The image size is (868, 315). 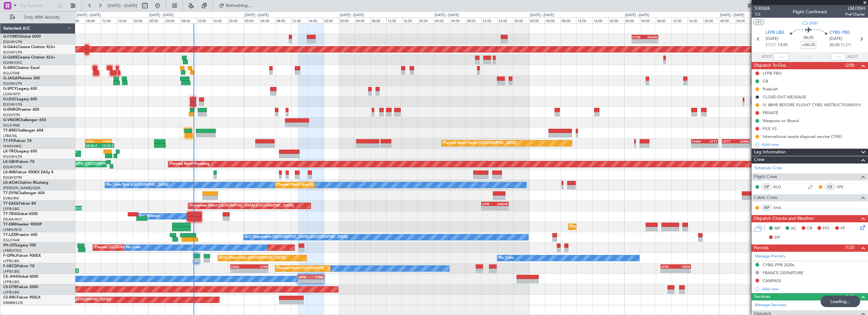 What do you see at coordinates (28, 172) in the screenshot?
I see `a: LX-INBFalcon 900EX EASy II` at bounding box center [28, 172].